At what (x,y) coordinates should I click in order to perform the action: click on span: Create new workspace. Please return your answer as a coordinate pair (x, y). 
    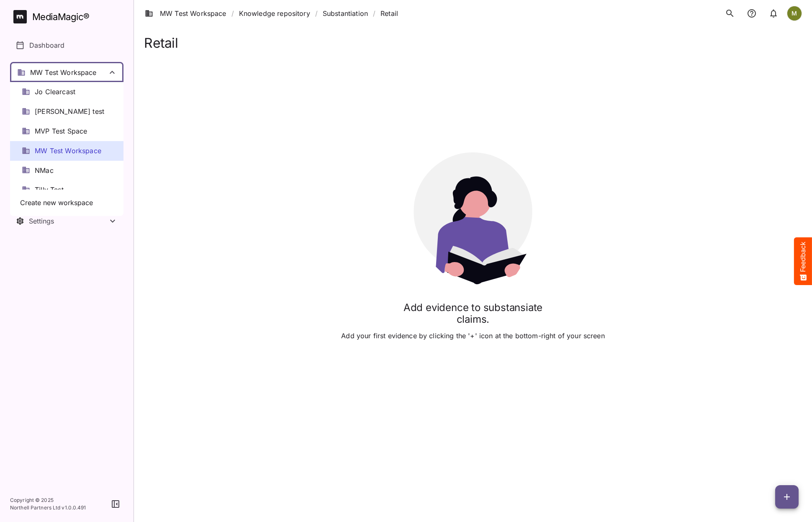
    Looking at the image, I should click on (56, 203).